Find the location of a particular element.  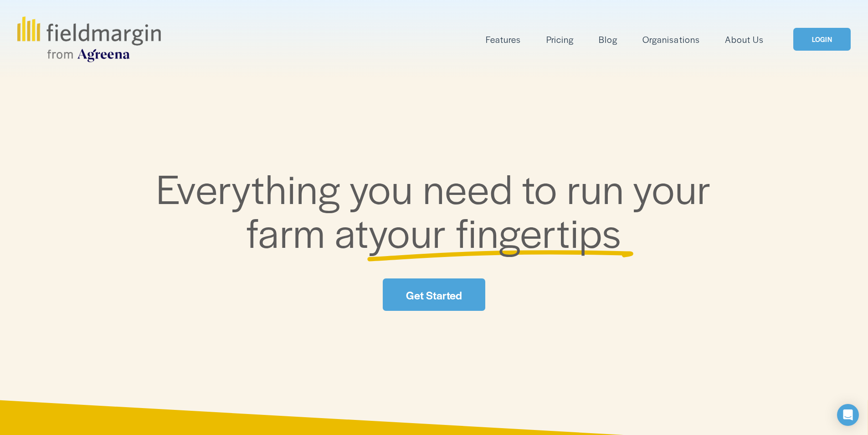

a: Organisations is located at coordinates (671, 39).